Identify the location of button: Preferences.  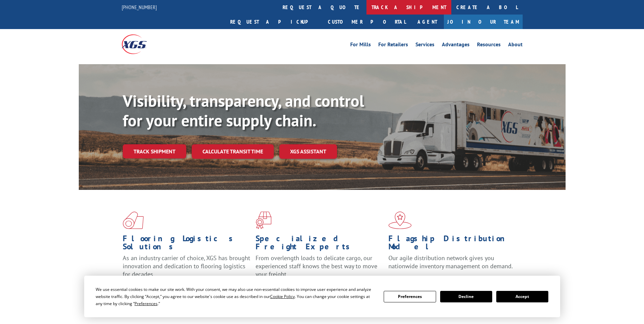
(410, 296).